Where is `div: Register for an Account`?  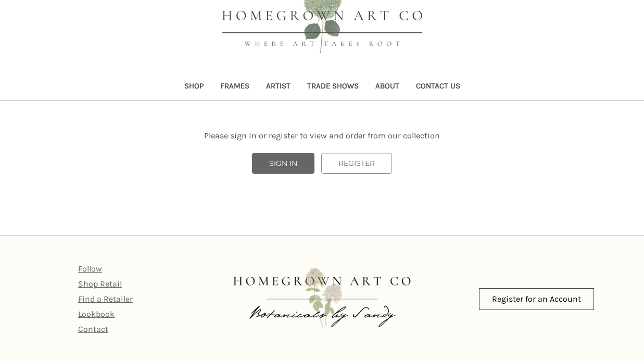 div: Register for an Account is located at coordinates (536, 299).